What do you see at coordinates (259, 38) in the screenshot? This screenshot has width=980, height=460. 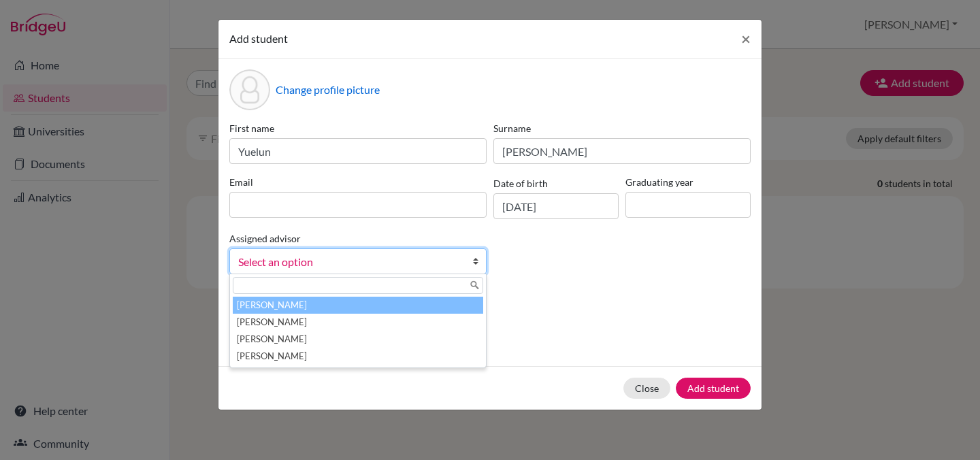 I see `span: Add student` at bounding box center [259, 38].